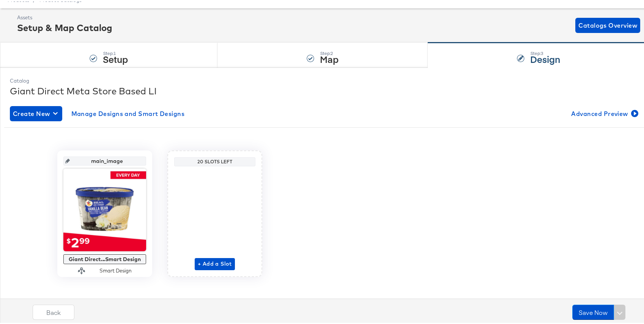 The height and width of the screenshot is (324, 644). I want to click on strong: Map, so click(329, 57).